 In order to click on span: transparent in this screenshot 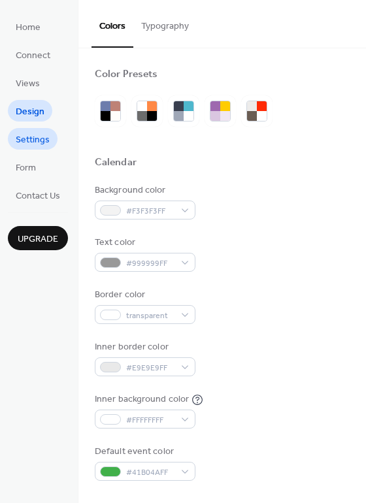, I will do `click(150, 316)`.